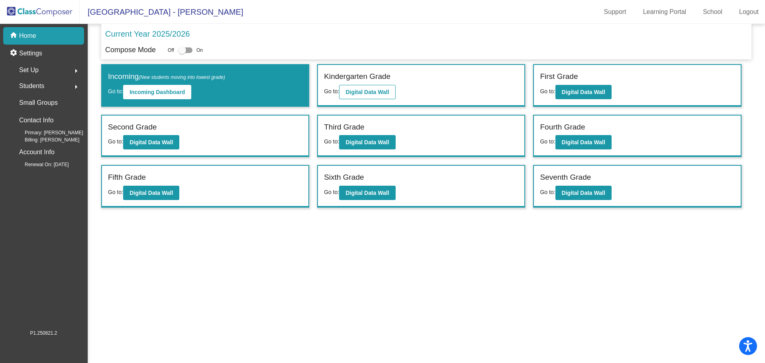  Describe the element at coordinates (27, 36) in the screenshot. I see `p: Home` at that location.